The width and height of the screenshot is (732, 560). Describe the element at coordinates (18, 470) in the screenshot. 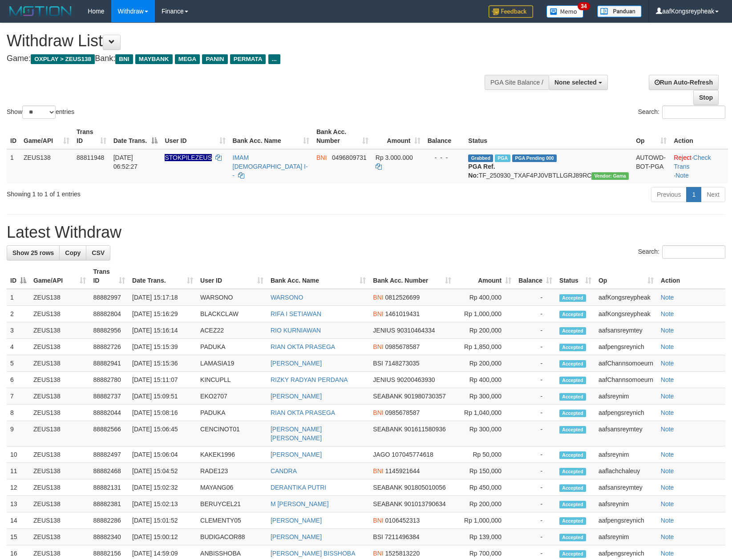

I see `td: 11` at that location.